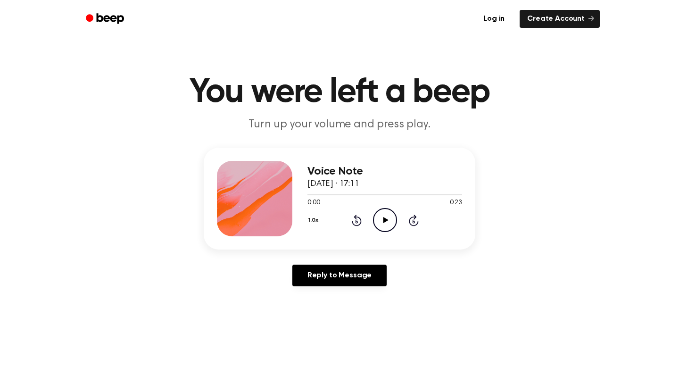 Image resolution: width=679 pixels, height=367 pixels. Describe the element at coordinates (340, 275) in the screenshot. I see `a: Reply to Message` at that location.